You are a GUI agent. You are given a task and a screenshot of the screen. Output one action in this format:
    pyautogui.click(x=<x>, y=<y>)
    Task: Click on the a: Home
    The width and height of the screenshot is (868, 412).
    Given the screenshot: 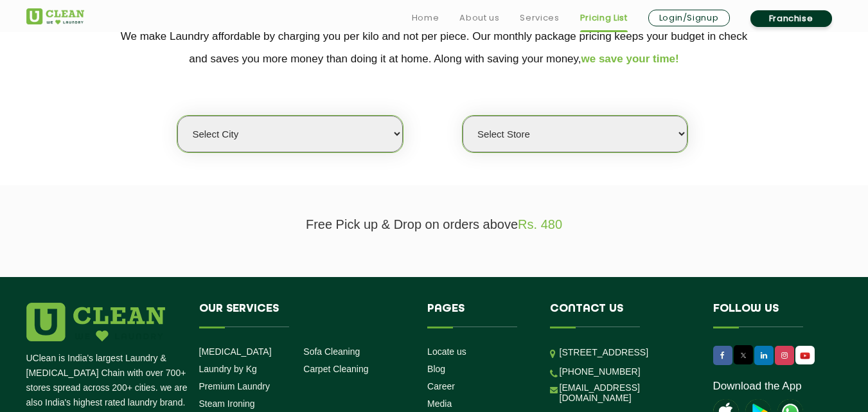 What is the action you would take?
    pyautogui.click(x=425, y=18)
    